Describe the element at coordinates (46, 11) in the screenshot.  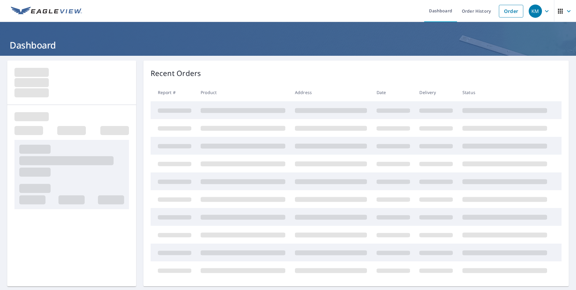
I see `img: EV Logo` at that location.